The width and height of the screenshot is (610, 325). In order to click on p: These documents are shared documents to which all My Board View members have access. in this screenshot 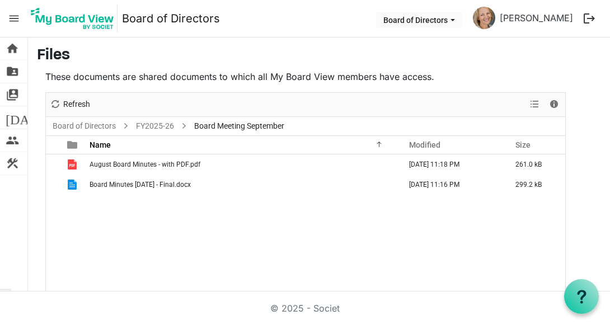, I will do `click(305, 77)`.